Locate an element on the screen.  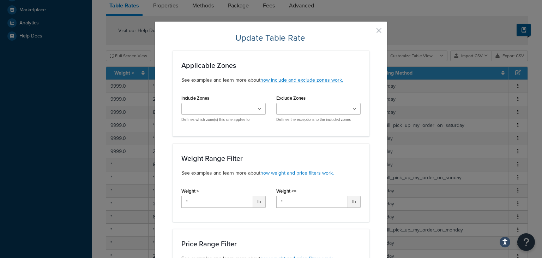
a: how include and exclude zones work. is located at coordinates (302, 80).